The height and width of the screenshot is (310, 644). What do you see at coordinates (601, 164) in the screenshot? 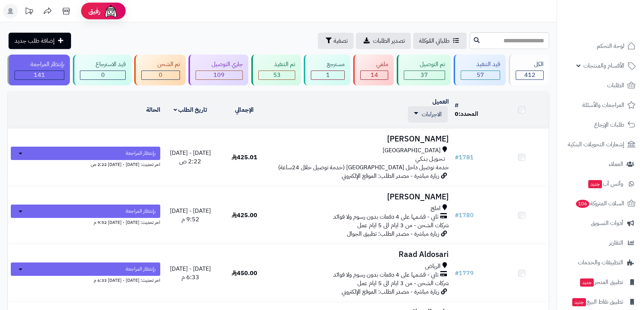
I see `a: العملاء` at bounding box center [601, 164].